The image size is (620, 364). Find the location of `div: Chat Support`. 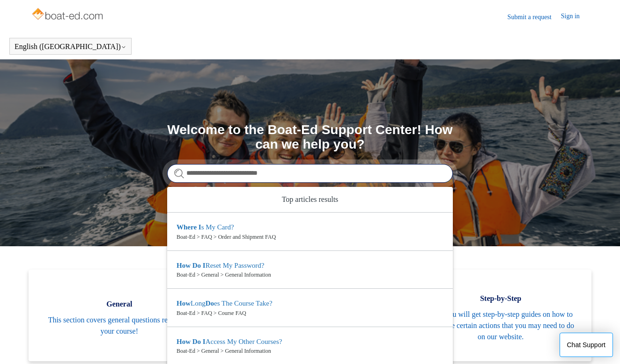

div: Chat Support is located at coordinates (586, 345).